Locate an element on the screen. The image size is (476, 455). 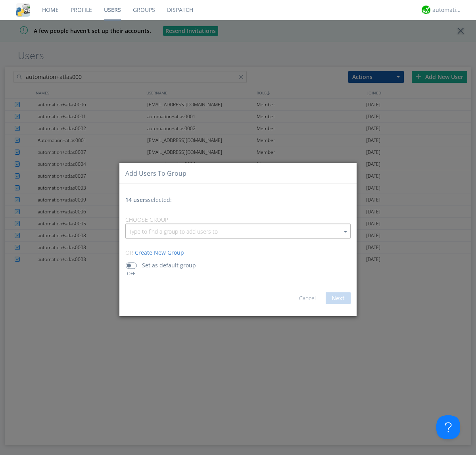
span: selected: is located at coordinates (148, 200).